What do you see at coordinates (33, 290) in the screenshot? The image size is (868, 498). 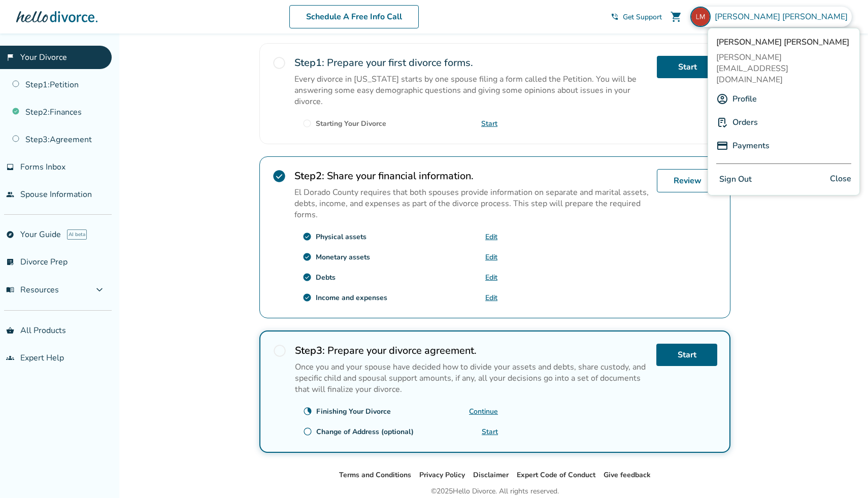 I see `span: Resources` at bounding box center [33, 290].